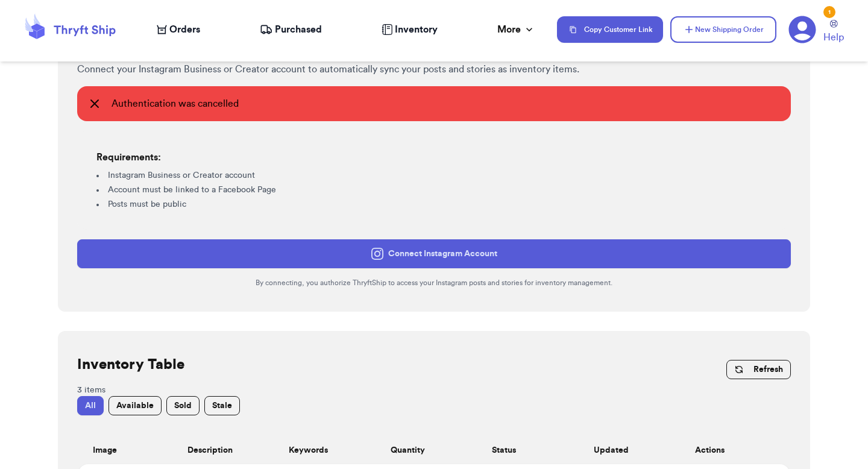  Describe the element at coordinates (434, 450) in the screenshot. I see `th: Quantity` at that location.